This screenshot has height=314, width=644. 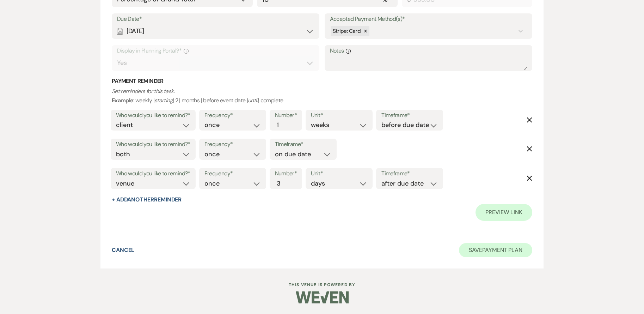 I want to click on button: Cancel, so click(x=123, y=250).